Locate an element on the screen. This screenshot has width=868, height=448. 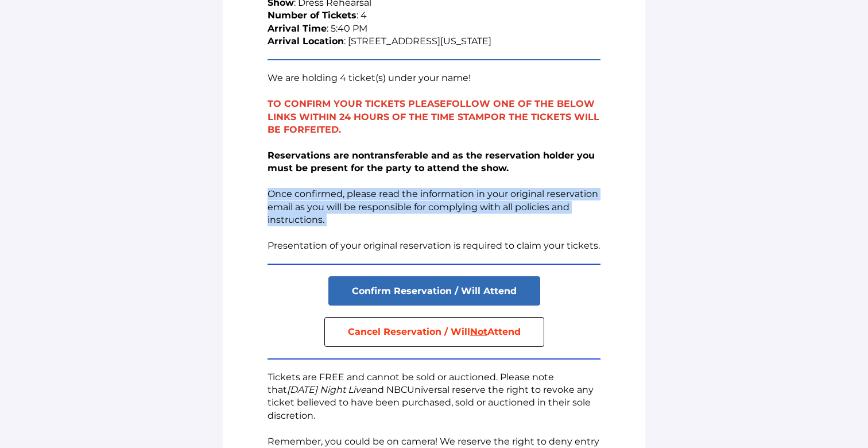
span: FOLLOW ONE OF THE BELOW LINKS WITHIN 24 HOURS OF THE TIME STAMP is located at coordinates (431, 109).